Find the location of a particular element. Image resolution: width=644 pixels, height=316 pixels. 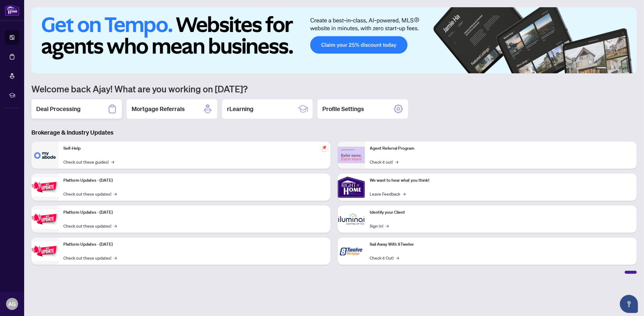

h2: rLearning is located at coordinates (241, 109).